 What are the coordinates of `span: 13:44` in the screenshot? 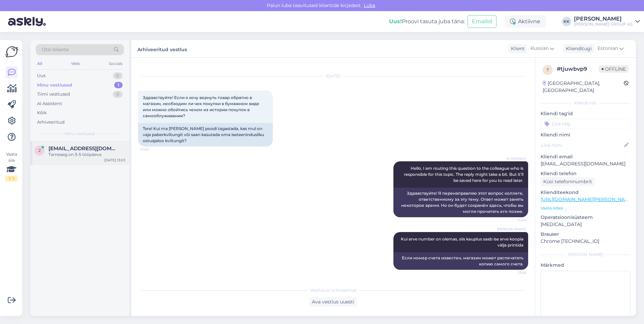 It's located at (514, 220).